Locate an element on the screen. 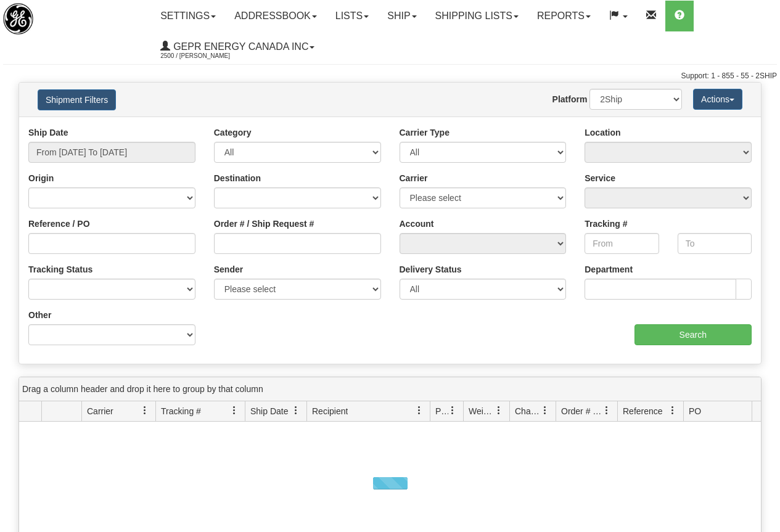  span: Reference is located at coordinates (642, 411).